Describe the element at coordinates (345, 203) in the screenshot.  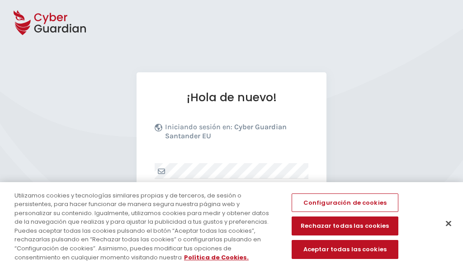
I see `button: Configuración de cookies, Abre el cuadro de diálogo del centro de preferencias.` at that location.